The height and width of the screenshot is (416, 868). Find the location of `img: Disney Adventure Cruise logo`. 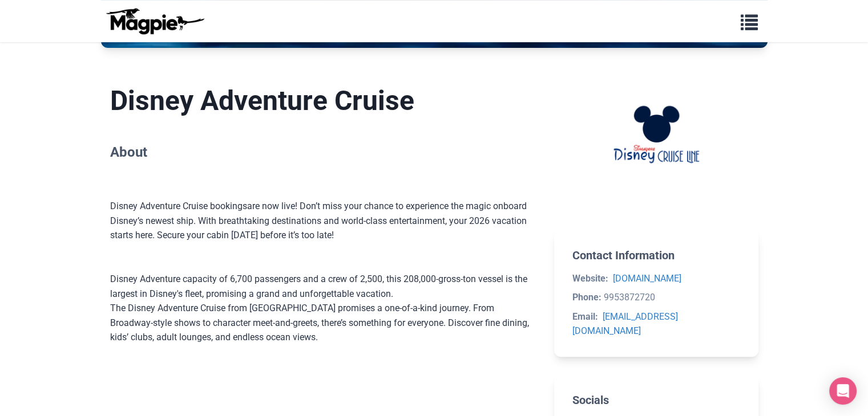

img: Disney Adventure Cruise logo is located at coordinates (656, 139).